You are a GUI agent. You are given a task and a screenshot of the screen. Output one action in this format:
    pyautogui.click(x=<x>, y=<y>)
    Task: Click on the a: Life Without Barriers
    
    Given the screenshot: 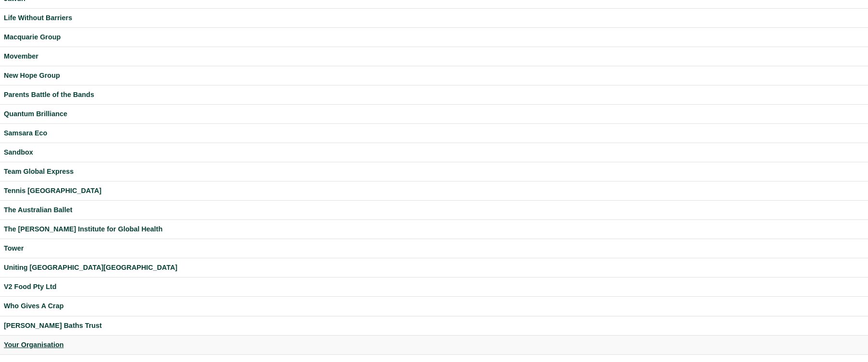 What is the action you would take?
    pyautogui.click(x=434, y=18)
    